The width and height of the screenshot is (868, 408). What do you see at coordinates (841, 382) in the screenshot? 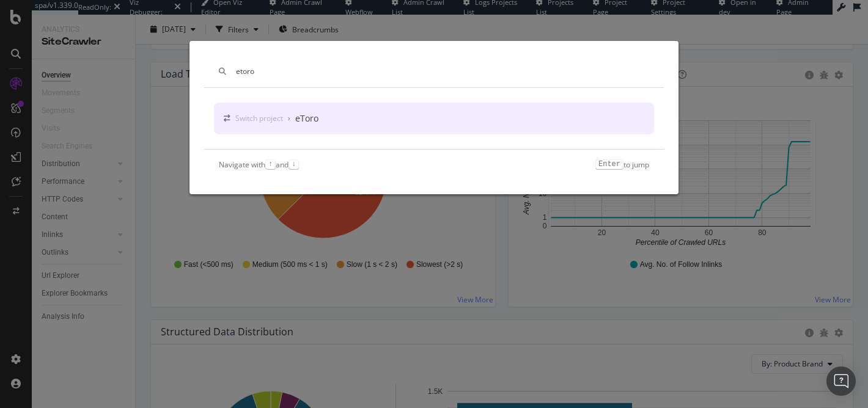
I see `div: Open Intercom Messenger` at bounding box center [841, 382].